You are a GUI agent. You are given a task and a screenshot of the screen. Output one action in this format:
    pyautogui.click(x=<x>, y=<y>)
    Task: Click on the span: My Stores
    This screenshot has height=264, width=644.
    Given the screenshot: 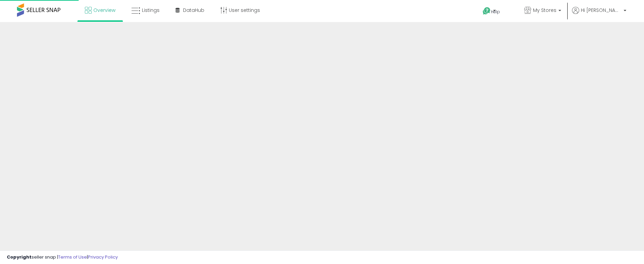 What is the action you would take?
    pyautogui.click(x=545, y=10)
    